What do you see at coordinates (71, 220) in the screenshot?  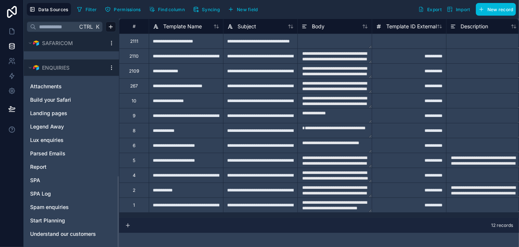 I see `div: Start Planning` at bounding box center [71, 220].